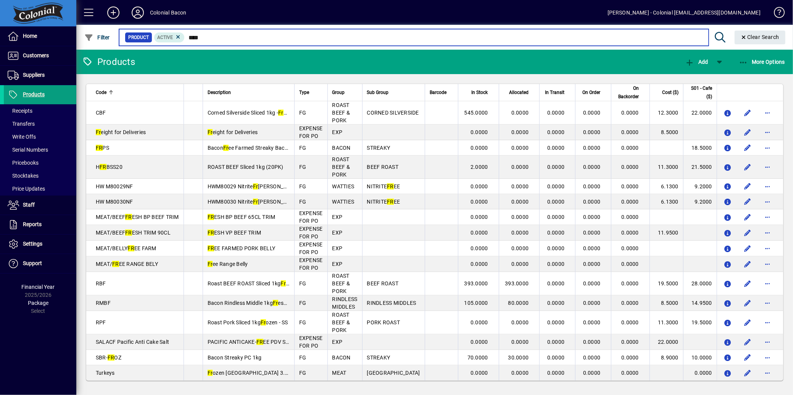  Describe the element at coordinates (121, 132) in the screenshot. I see `span: eight for Deliveries` at that location.